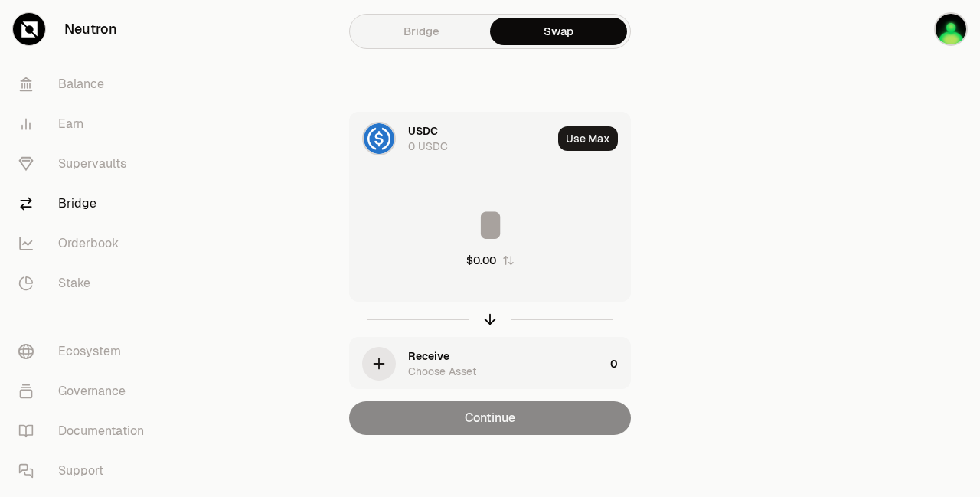 Image resolution: width=980 pixels, height=497 pixels. I want to click on div: Choose Asset, so click(442, 371).